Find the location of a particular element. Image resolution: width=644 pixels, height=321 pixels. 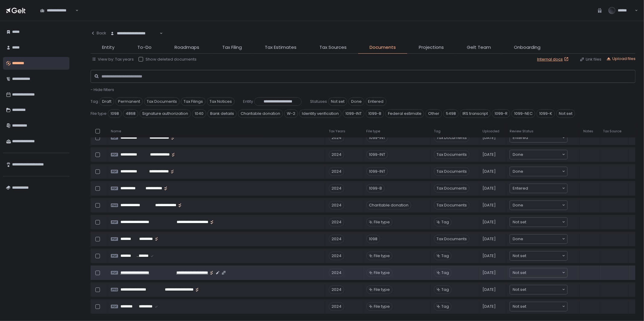

span: Statuses is located at coordinates (318, 102).